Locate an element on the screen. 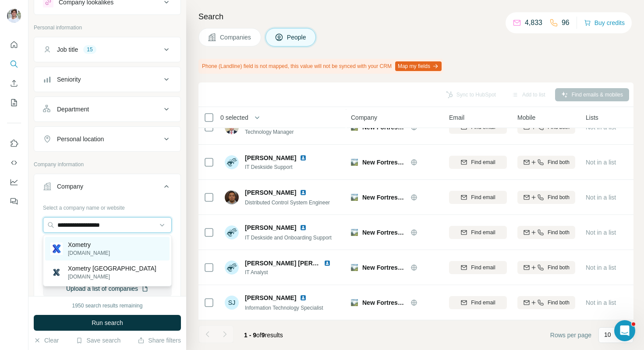  span: IT Deskside Support is located at coordinates (281, 167).